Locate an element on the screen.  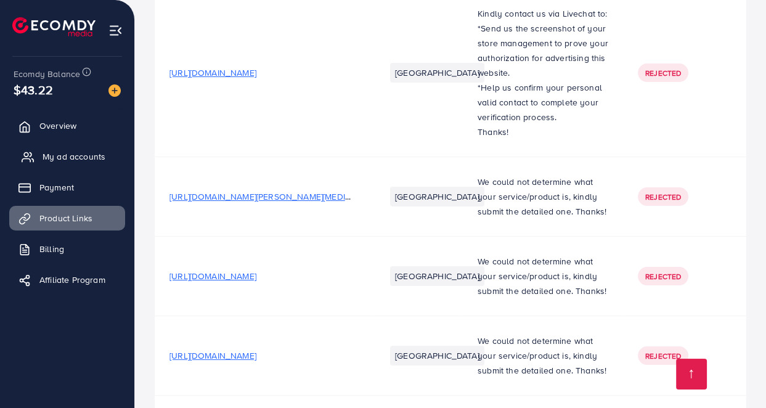
span: $43.22 is located at coordinates (33, 89).